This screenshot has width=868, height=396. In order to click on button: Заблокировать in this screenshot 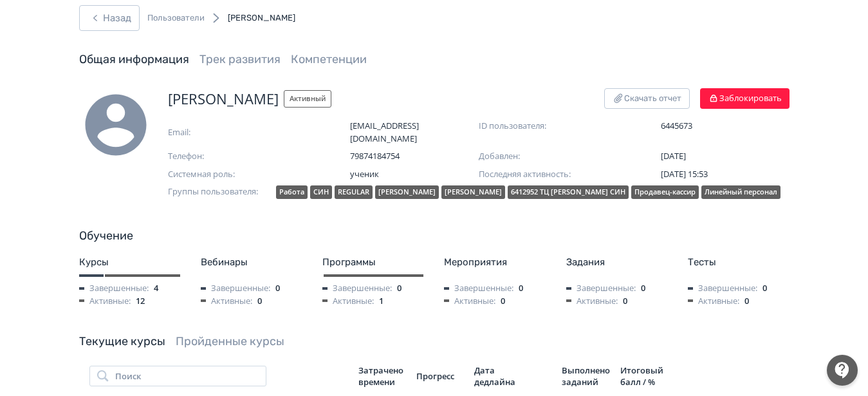, I will do `click(745, 99)`.